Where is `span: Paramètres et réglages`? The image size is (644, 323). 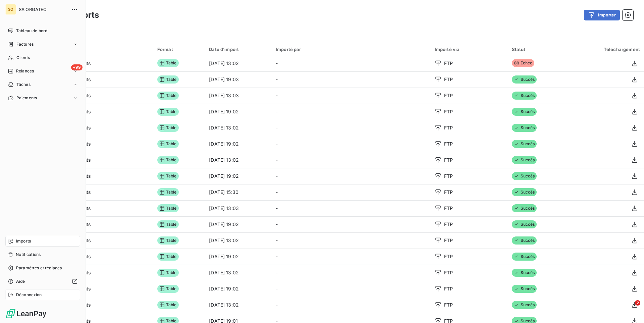 span: Paramètres et réglages is located at coordinates (39, 268).